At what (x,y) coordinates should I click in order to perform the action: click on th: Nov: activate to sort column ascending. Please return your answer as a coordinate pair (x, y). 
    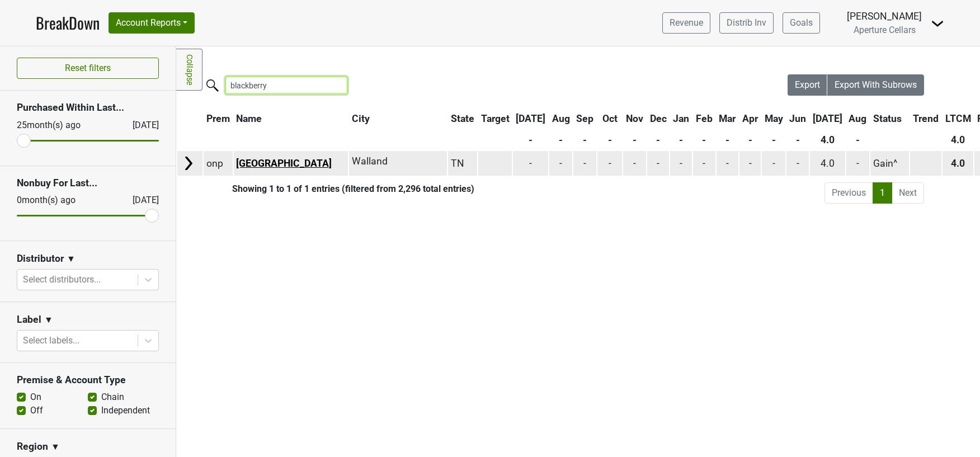
    Looking at the image, I should click on (634, 118).